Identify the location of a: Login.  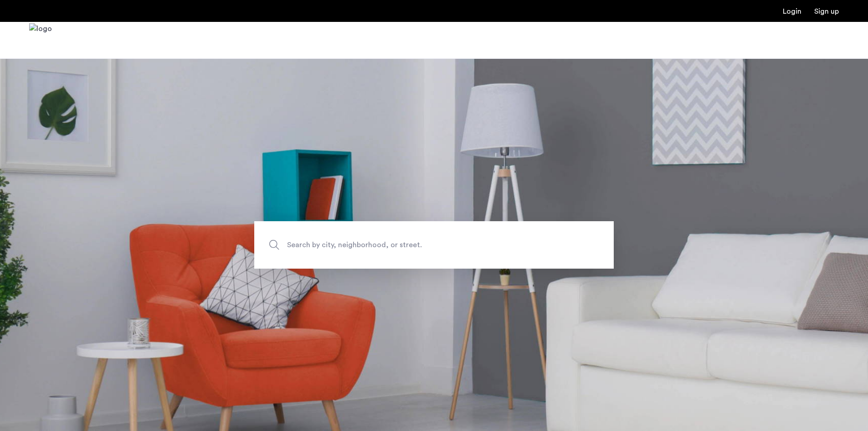
(792, 12).